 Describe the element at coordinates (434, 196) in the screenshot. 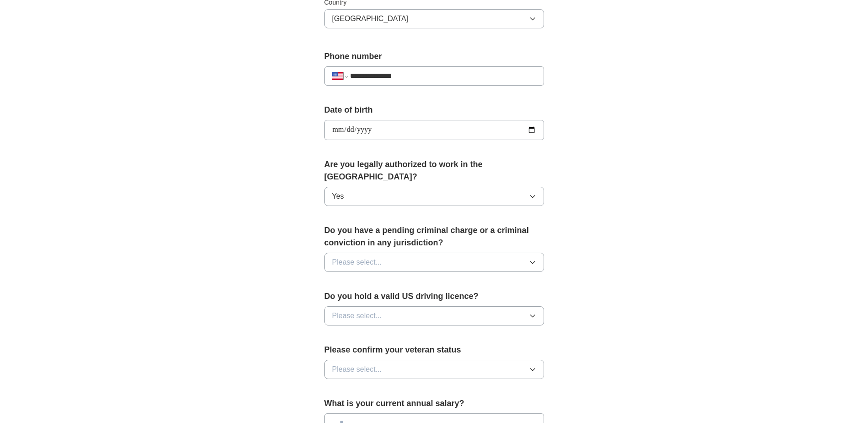

I see `button: Yes` at that location.